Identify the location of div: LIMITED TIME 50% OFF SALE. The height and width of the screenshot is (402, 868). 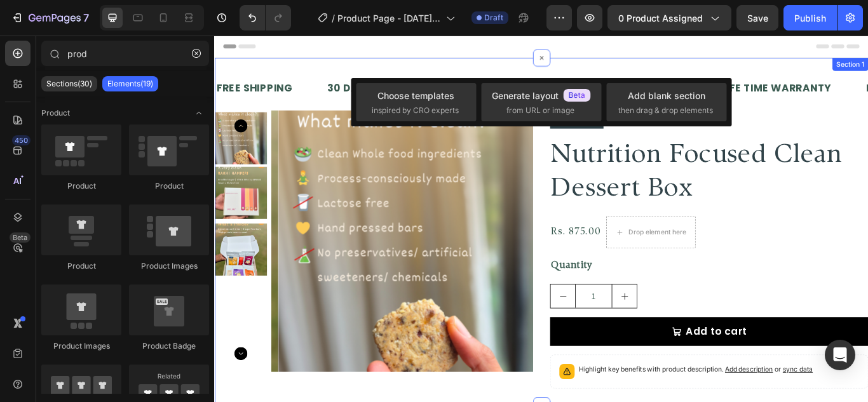
(468, 62).